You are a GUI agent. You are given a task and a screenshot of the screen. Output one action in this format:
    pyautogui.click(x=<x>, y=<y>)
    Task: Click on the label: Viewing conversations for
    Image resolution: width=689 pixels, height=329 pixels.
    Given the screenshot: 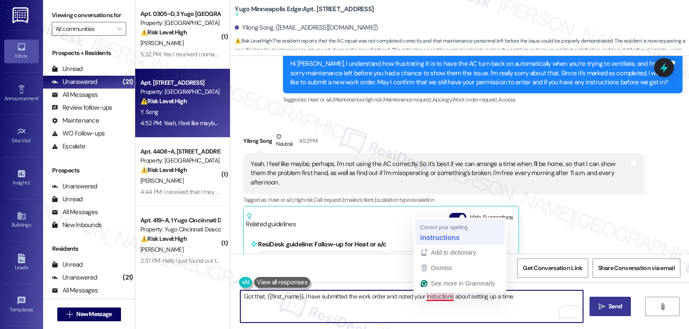 What is the action you would take?
    pyautogui.click(x=89, y=15)
    